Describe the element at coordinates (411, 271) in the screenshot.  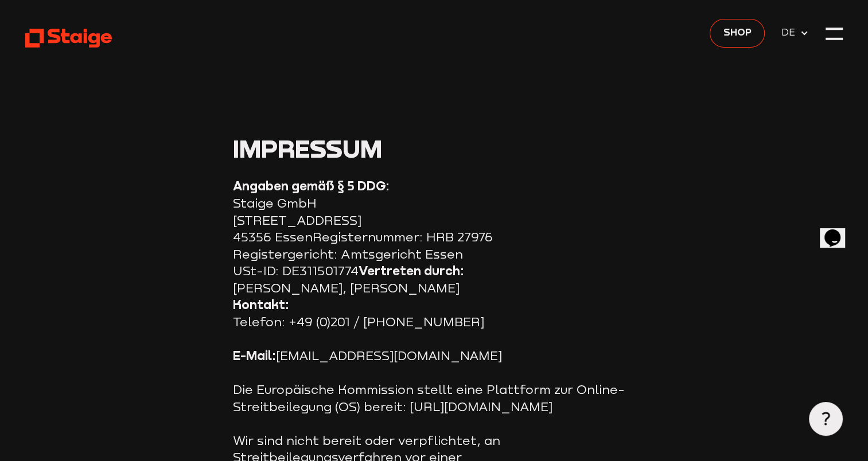
I see `strong: Vertreten durch:` at that location.